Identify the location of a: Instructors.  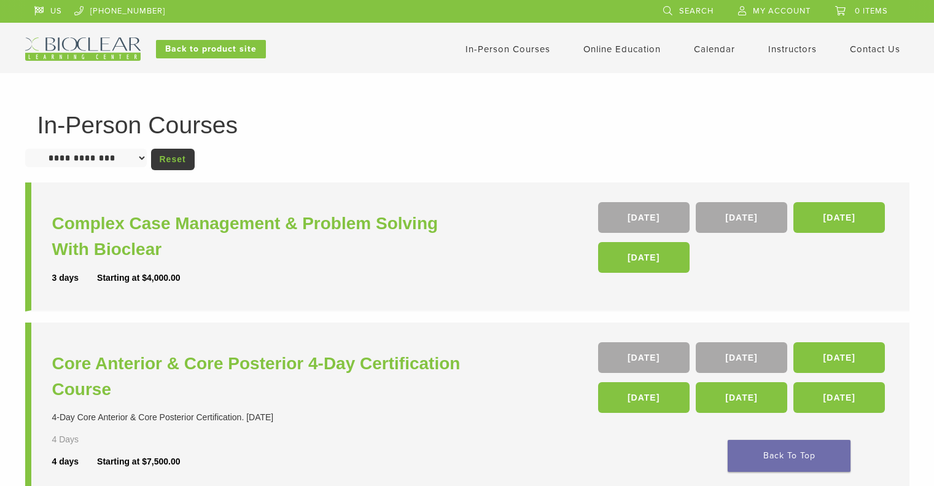
(792, 49).